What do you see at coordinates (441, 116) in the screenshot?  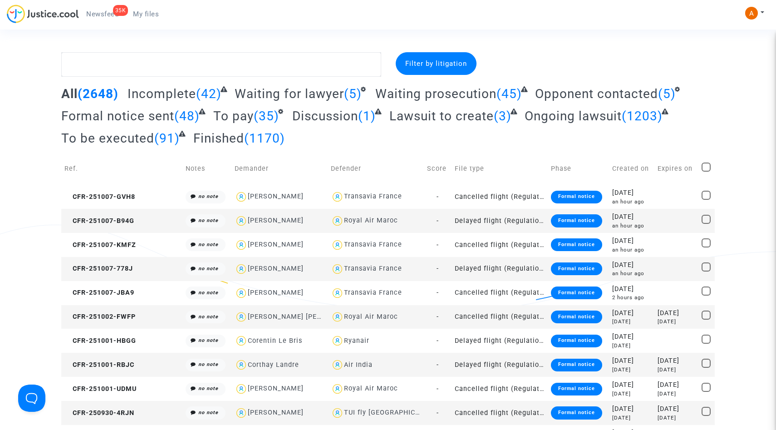 I see `span: Lawsuit to create` at bounding box center [441, 116].